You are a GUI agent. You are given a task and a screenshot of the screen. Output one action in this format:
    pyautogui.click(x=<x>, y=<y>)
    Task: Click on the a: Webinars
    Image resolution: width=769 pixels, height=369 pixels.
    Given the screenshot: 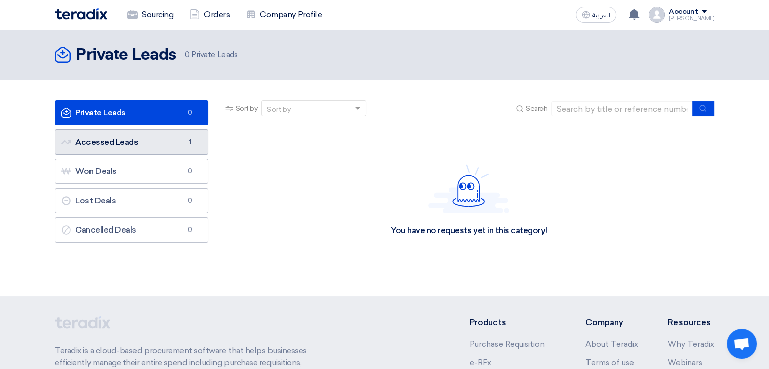 What is the action you would take?
    pyautogui.click(x=685, y=363)
    